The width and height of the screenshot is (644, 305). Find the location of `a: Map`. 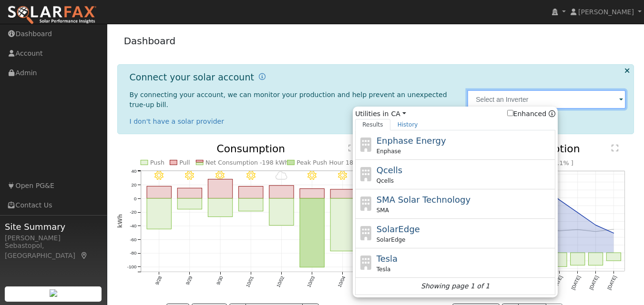

a: Map is located at coordinates (84, 255).